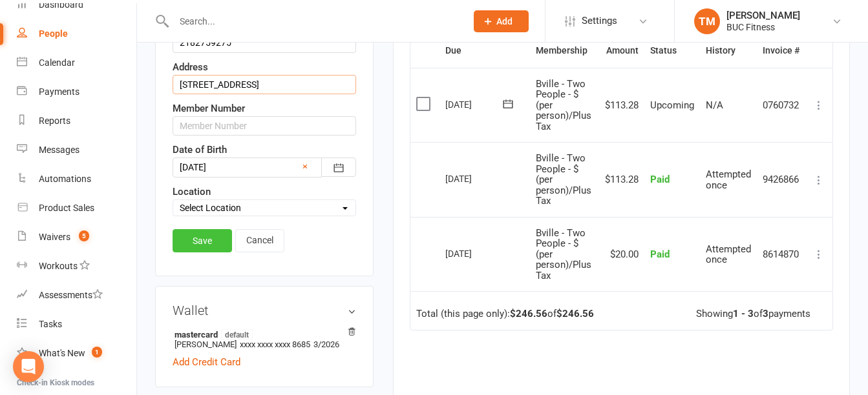 Image resolution: width=868 pixels, height=395 pixels. I want to click on th: Invoice #, so click(781, 50).